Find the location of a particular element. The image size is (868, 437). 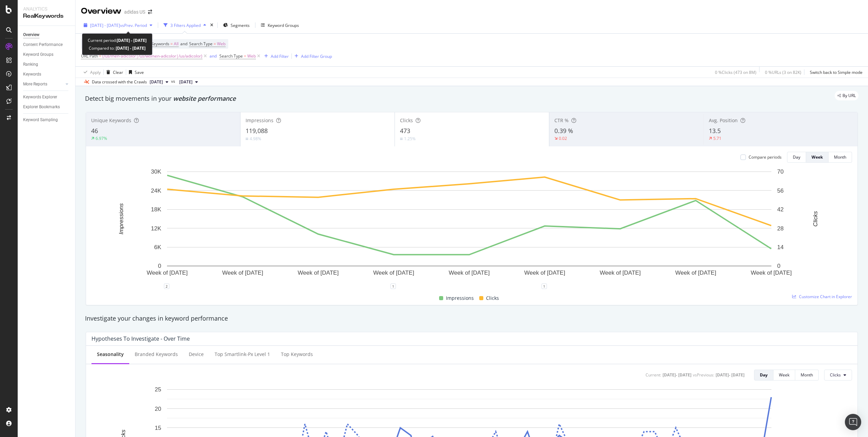

span: Keywords is located at coordinates (160, 44).